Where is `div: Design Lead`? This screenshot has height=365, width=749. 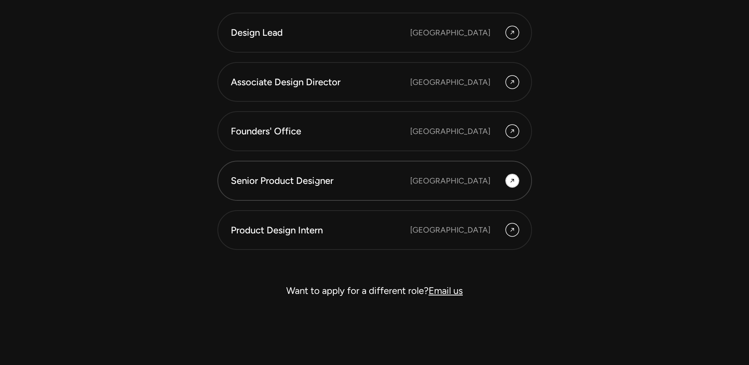
div: Design Lead is located at coordinates (320, 33).